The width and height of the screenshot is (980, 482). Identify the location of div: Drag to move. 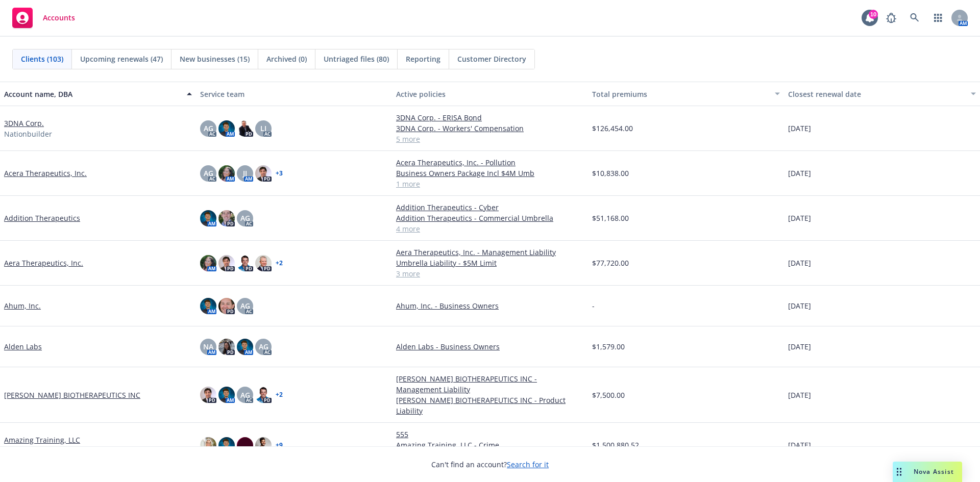
(899, 472).